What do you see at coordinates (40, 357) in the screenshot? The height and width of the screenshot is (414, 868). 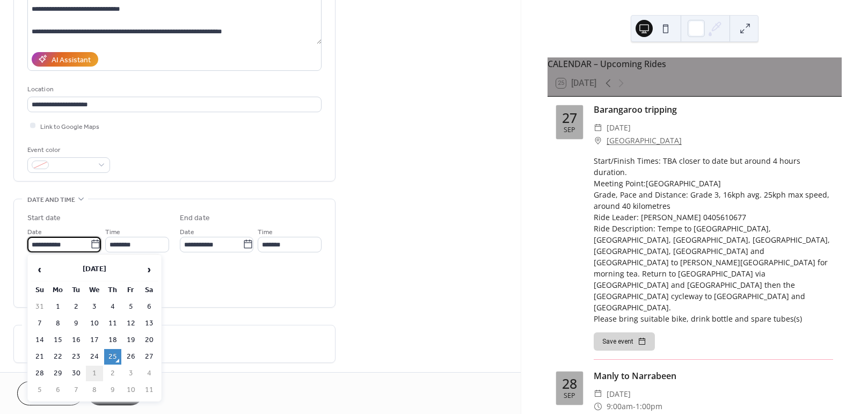 I see `td: 21` at bounding box center [40, 357].